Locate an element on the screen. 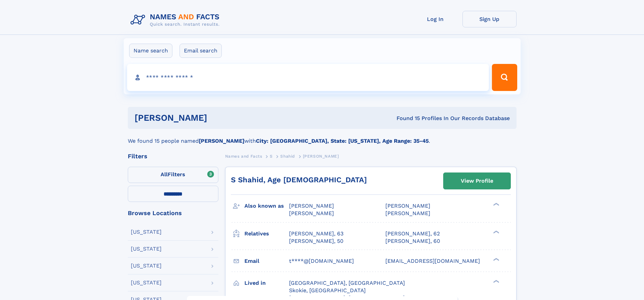  a: View Profile is located at coordinates (477, 181).